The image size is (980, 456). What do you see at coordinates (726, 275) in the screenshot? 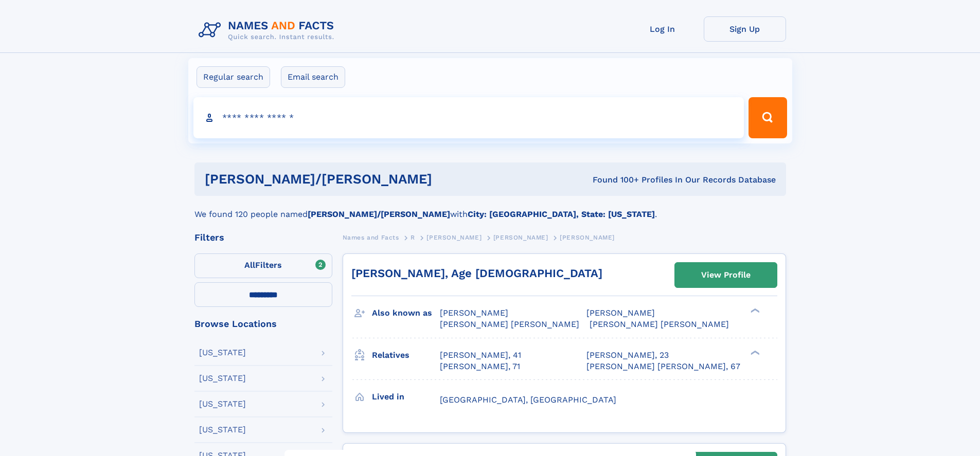
I see `div: View Profile` at bounding box center [726, 275].